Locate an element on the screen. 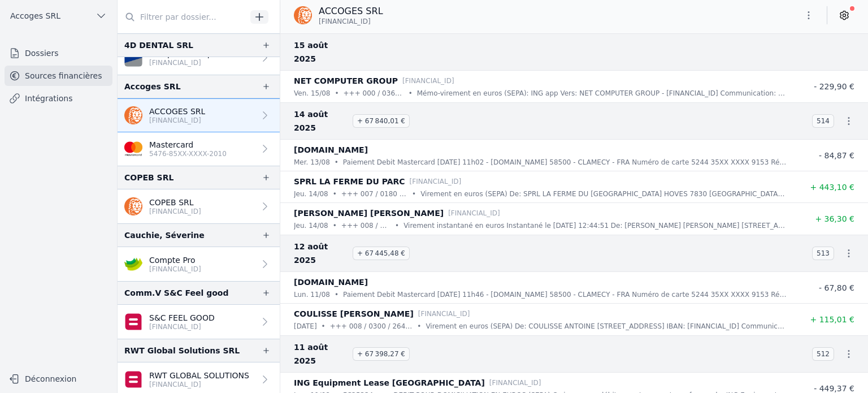  span: - 449,37 € is located at coordinates (834, 388).